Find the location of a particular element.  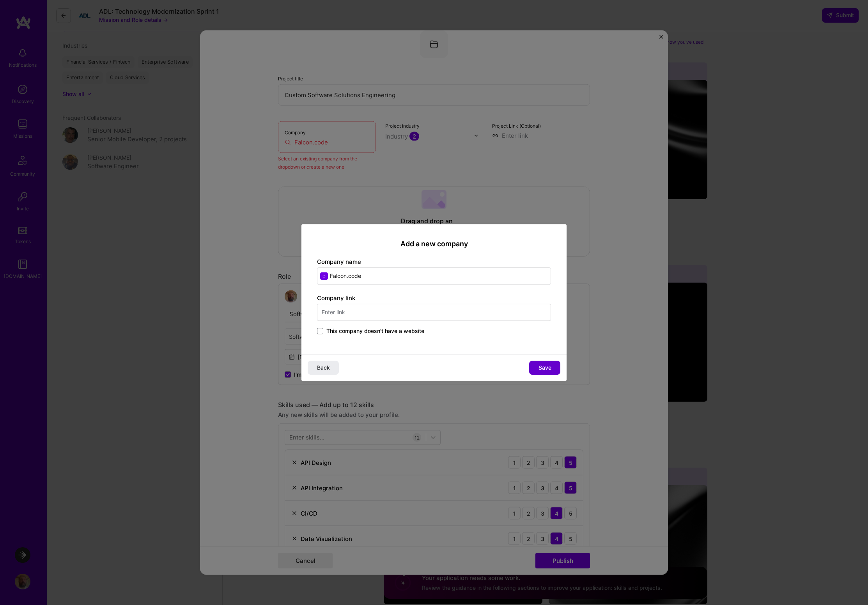

button: Back is located at coordinates (323, 367).